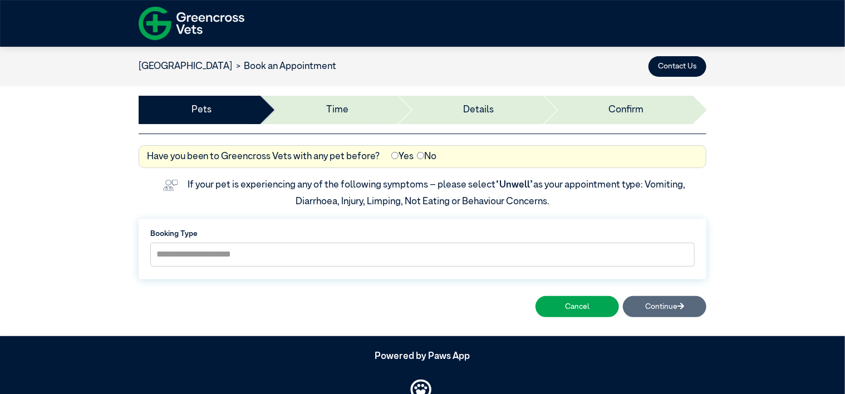 The width and height of the screenshot is (845, 394). What do you see at coordinates (426, 157) in the screenshot?
I see `label: No` at bounding box center [426, 157].